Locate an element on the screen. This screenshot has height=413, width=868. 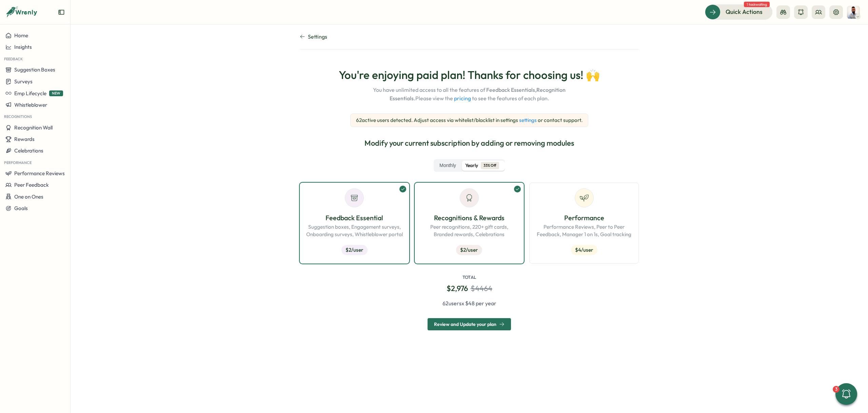
span: Suggestion Boxes is located at coordinates (35, 70).